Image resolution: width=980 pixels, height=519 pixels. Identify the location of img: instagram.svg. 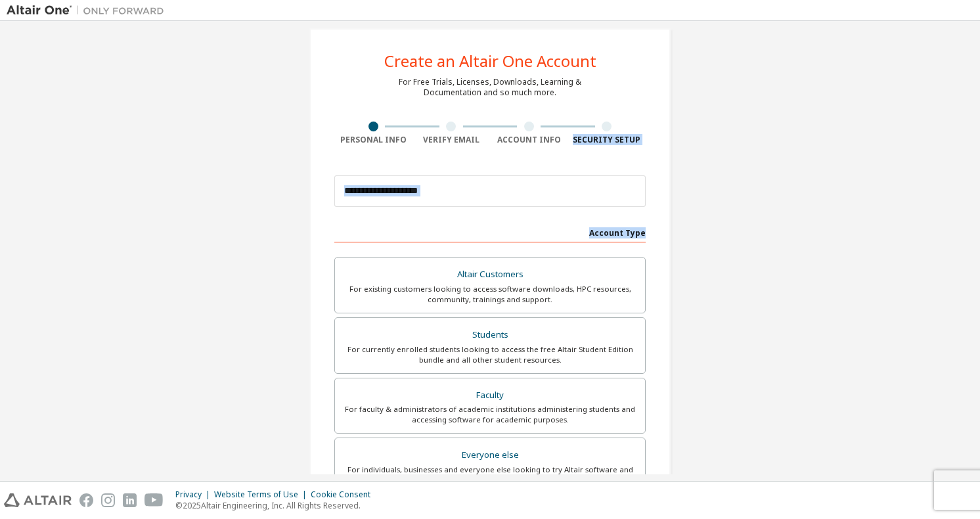
(107, 500).